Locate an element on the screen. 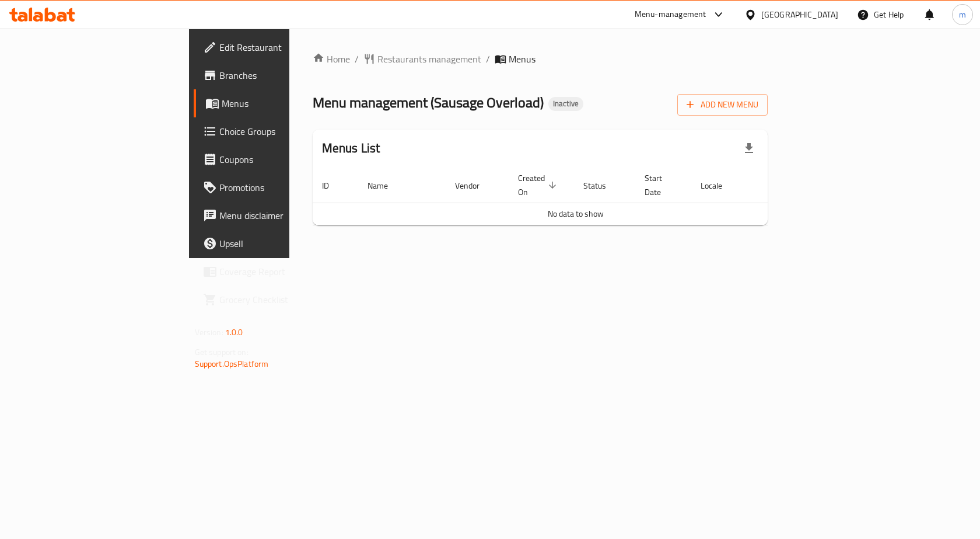 The image size is (980, 539). a: Promotions is located at coordinates (273, 187).